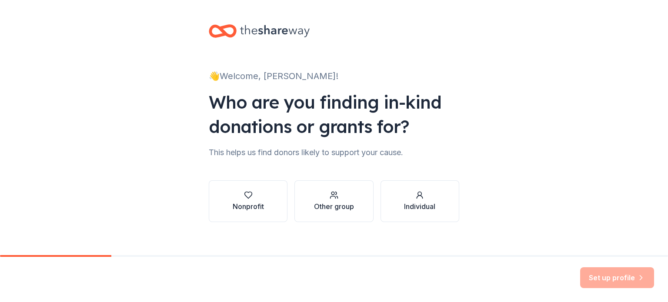  What do you see at coordinates (334, 114) in the screenshot?
I see `div: Who are you finding in-kind donations or grants for?` at bounding box center [334, 114].